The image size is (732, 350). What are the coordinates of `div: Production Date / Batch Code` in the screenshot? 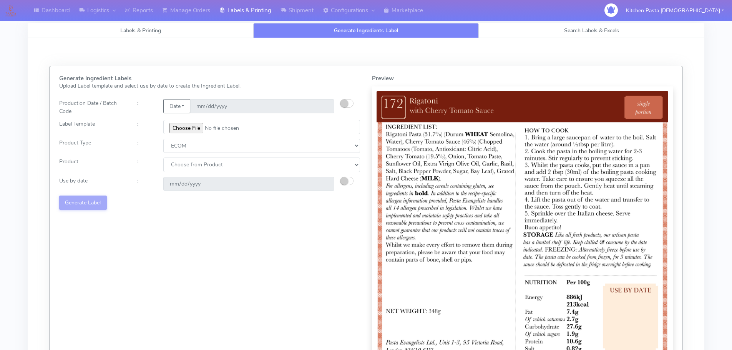 It's located at (92, 107).